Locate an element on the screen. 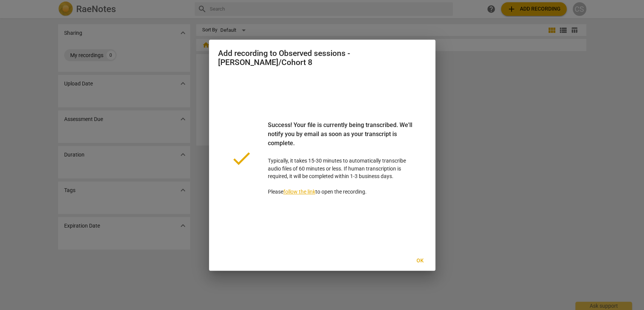 Image resolution: width=644 pixels, height=310 pixels. div: Success! Your file is currently being transcribed. We'll notify you by email as soon as your tran... is located at coordinates (341, 139).